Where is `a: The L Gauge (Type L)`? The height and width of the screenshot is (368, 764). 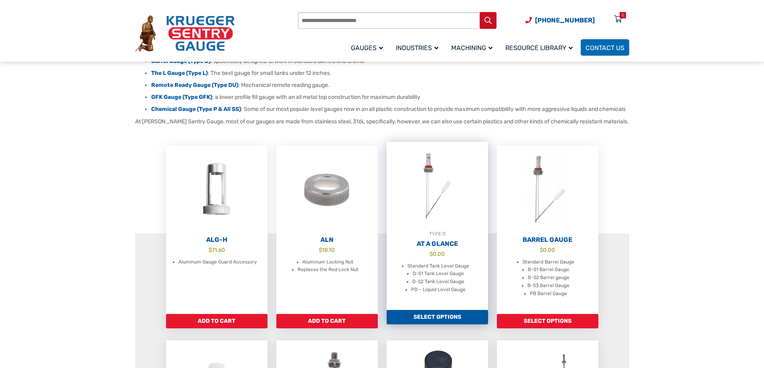 a: The L Gauge (Type L) is located at coordinates (179, 73).